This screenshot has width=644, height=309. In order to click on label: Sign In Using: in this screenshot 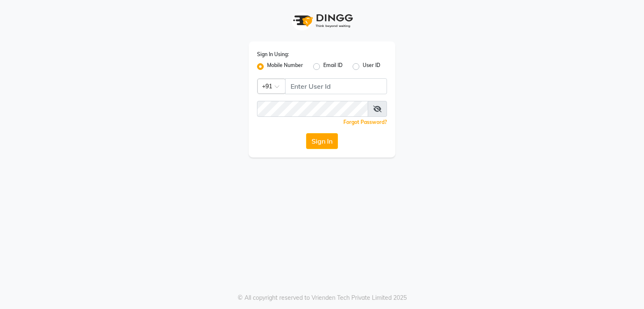, I will do `click(273, 54)`.